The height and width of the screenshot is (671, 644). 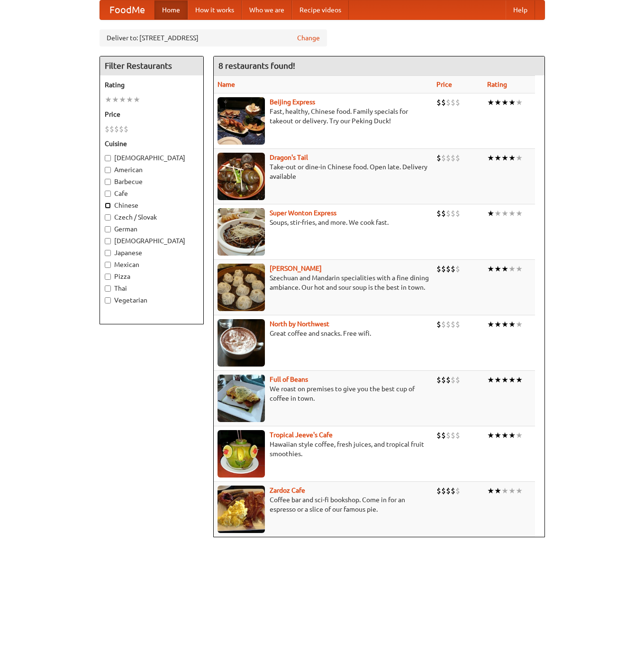 I want to click on a: Name, so click(x=226, y=84).